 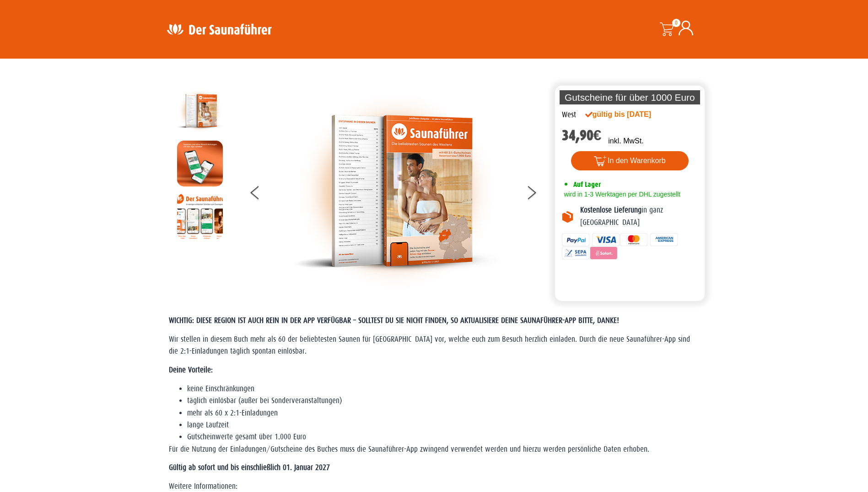 I want to click on button: In den Warenkorb, so click(x=630, y=161).